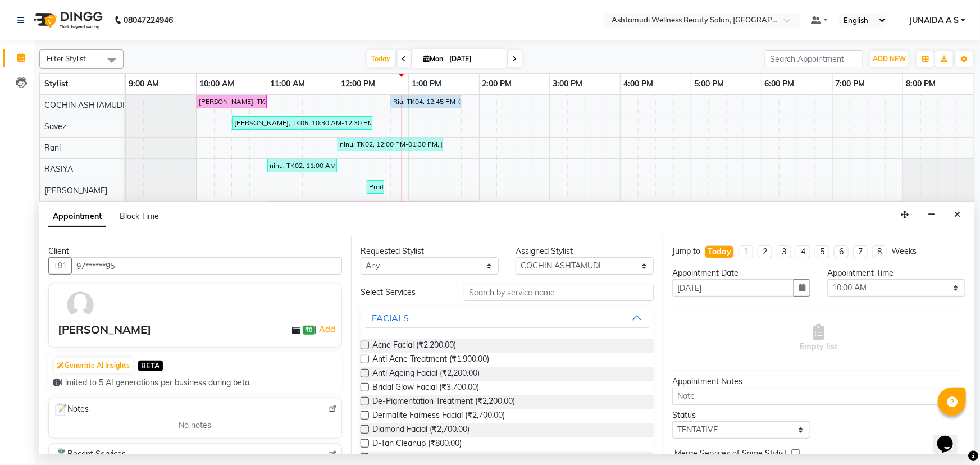 This screenshot has width=980, height=465. Describe the element at coordinates (822, 252) in the screenshot. I see `li: 5` at that location.